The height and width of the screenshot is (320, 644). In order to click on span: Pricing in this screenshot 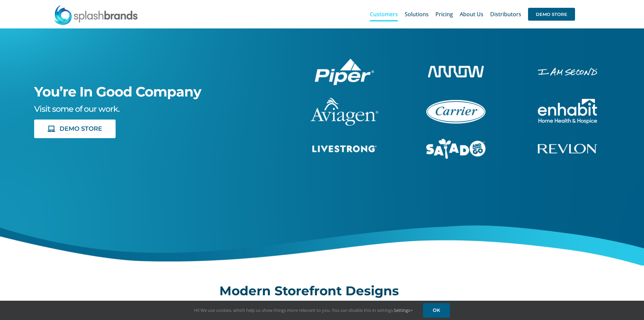, I will do `click(444, 14)`.